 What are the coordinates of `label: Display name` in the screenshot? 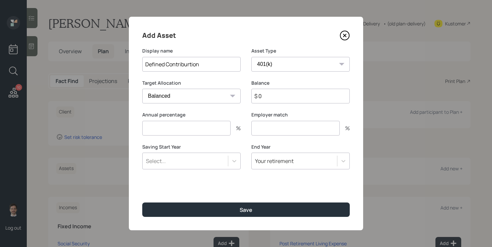 It's located at (191, 51).